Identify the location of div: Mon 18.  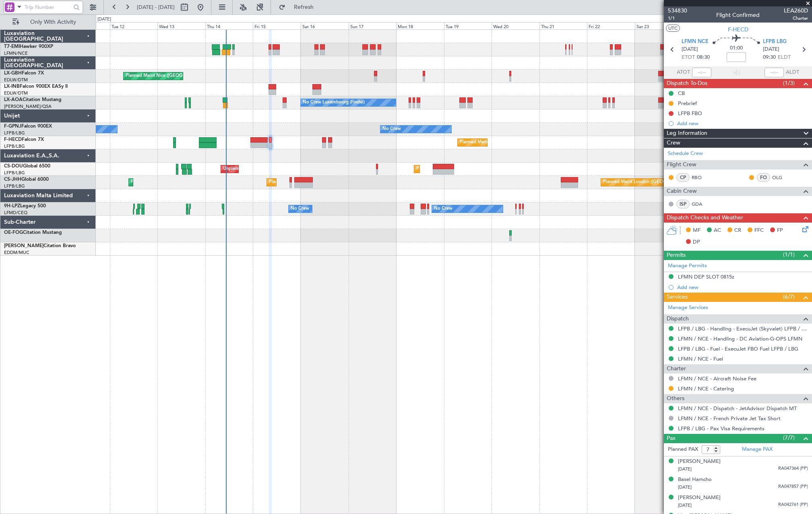
(420, 26).